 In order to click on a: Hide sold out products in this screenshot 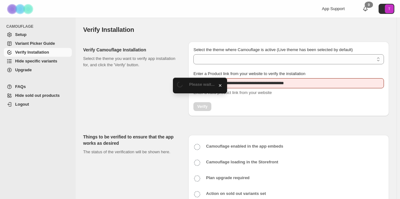, I will do `click(38, 95)`.